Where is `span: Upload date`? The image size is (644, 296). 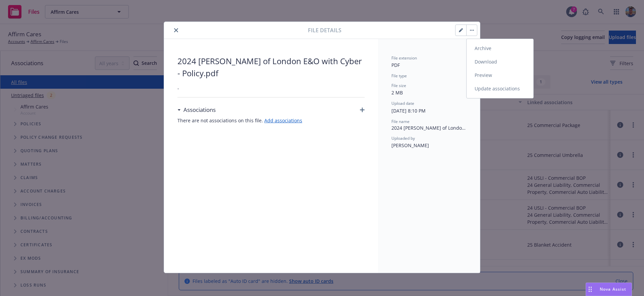
span: Upload date is located at coordinates (403, 103).